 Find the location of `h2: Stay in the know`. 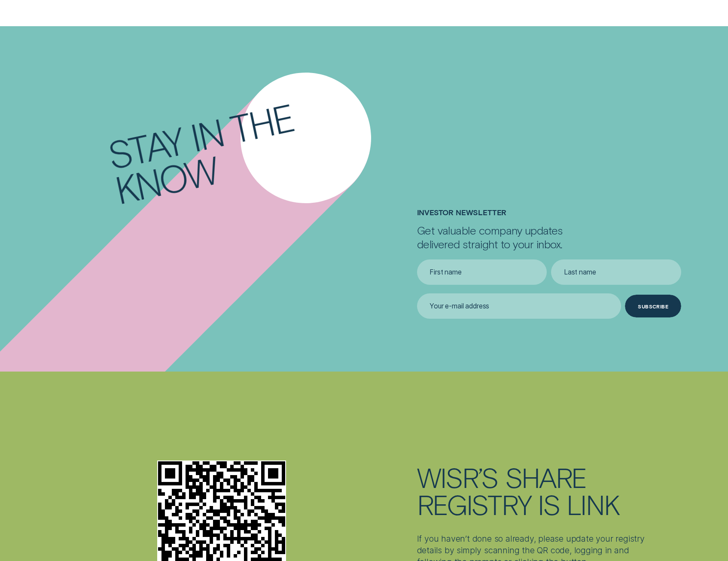

h2: Stay in the know is located at coordinates (248, 144).